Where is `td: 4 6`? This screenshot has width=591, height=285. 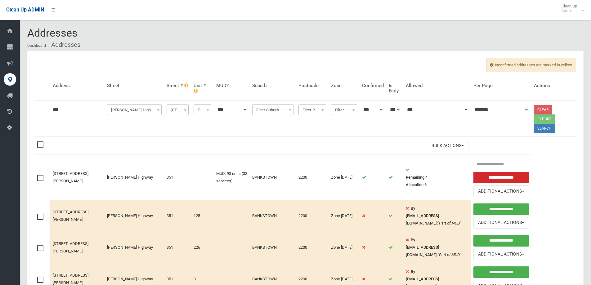 td: 4 6 is located at coordinates (437, 177).